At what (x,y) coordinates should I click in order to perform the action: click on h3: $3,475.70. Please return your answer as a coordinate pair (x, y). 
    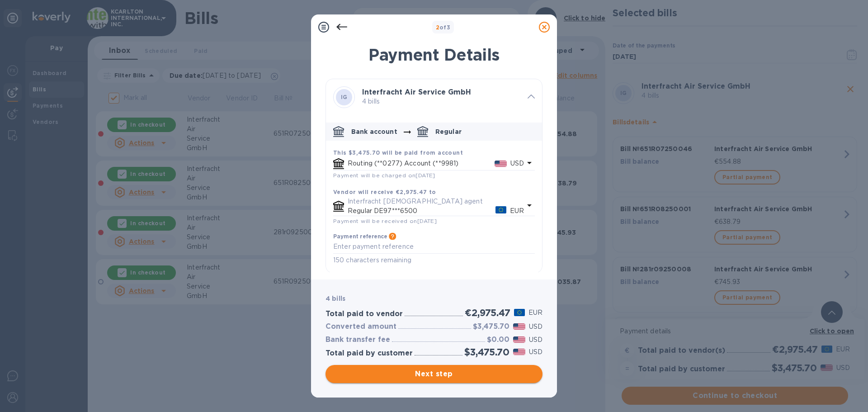
    Looking at the image, I should click on (491, 327).